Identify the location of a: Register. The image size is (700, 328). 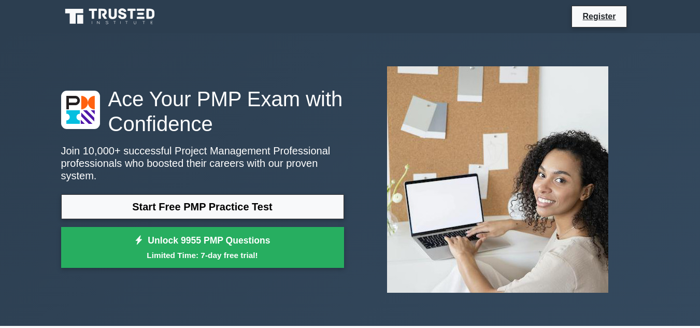
(599, 16).